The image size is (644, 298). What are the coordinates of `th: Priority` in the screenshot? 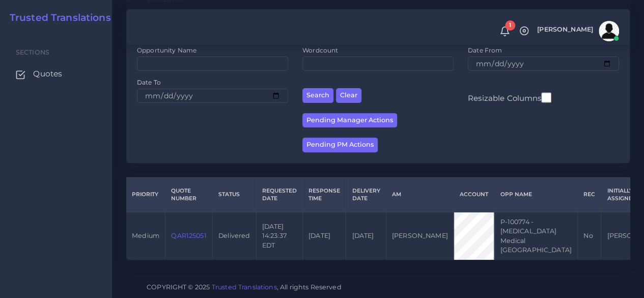 It's located at (145, 195).